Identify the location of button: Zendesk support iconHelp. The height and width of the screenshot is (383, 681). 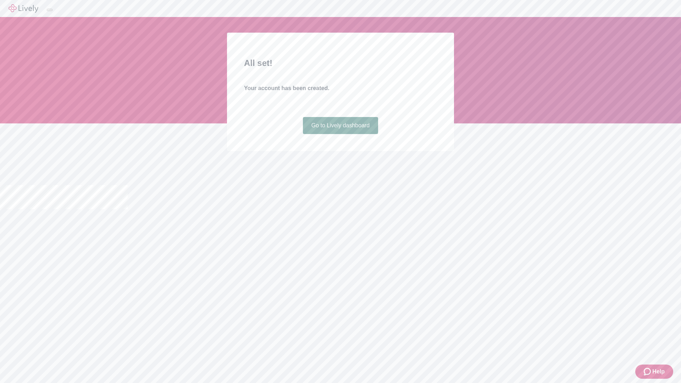
(654, 372).